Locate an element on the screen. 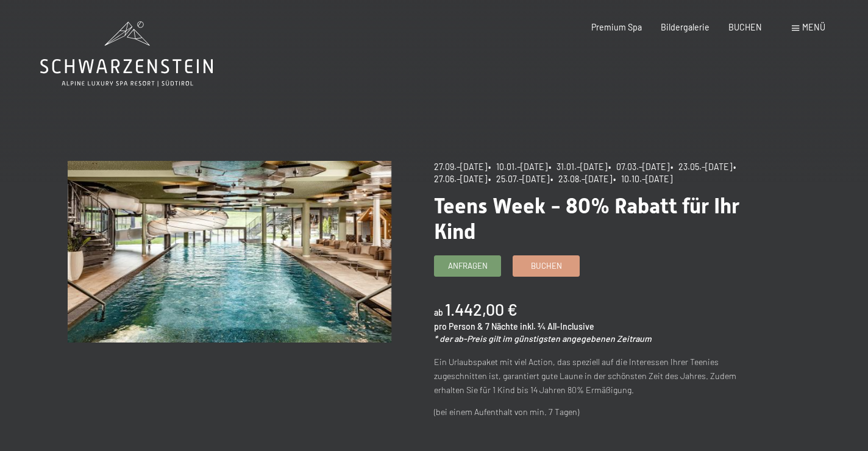 This screenshot has width=868, height=451. span: inkl. ¾ All-Inclusive is located at coordinates (557, 326).